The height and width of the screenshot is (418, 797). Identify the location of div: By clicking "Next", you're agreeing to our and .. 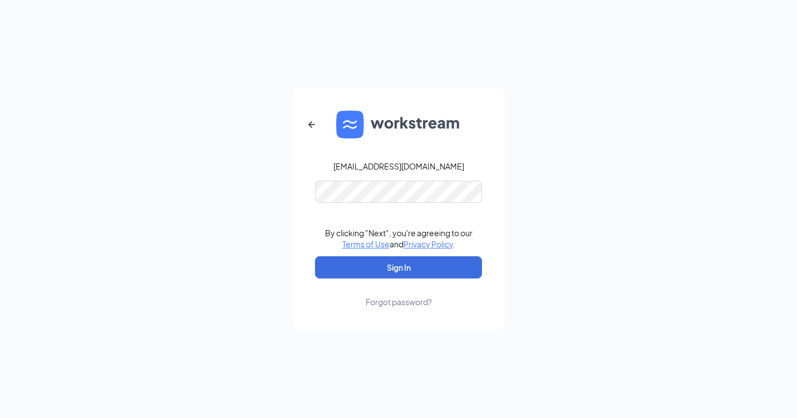
(398, 239).